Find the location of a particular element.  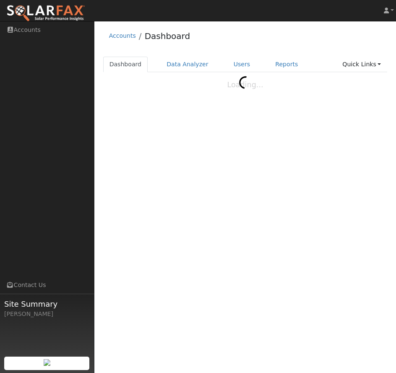

span: Site Summary is located at coordinates (47, 304).